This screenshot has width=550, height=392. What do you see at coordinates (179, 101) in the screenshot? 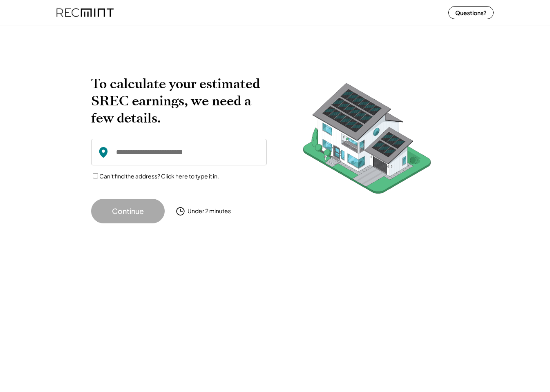
I see `h2: To calculate your estimated SREC earnings, we need a few details.` at bounding box center [179, 101].